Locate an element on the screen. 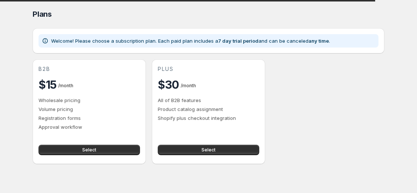  p: All of B2B features is located at coordinates (208, 100).